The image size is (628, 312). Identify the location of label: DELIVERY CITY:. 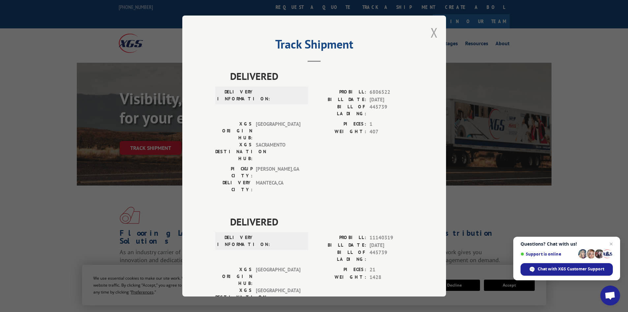
(234, 186).